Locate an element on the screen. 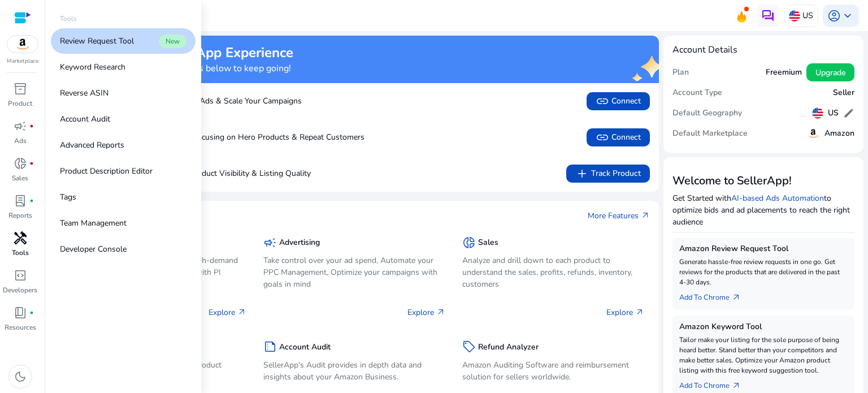 The height and width of the screenshot is (393, 868). p: Get Started with to optimize bids and ad placements to reach the right audience is located at coordinates (764, 210).